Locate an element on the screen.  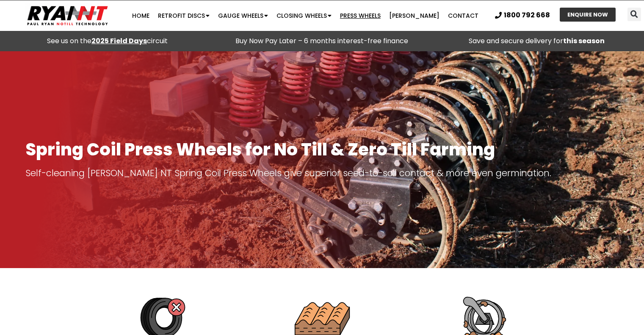
img: Ryan NT logo is located at coordinates (68, 16).